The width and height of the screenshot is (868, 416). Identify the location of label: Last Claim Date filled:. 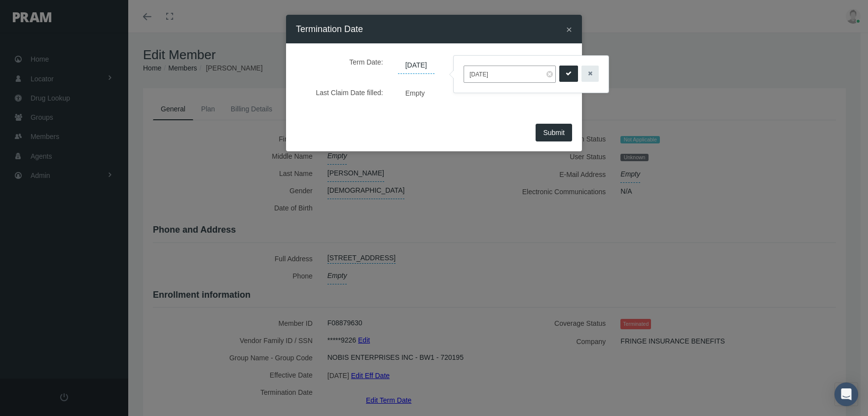
(347, 92).